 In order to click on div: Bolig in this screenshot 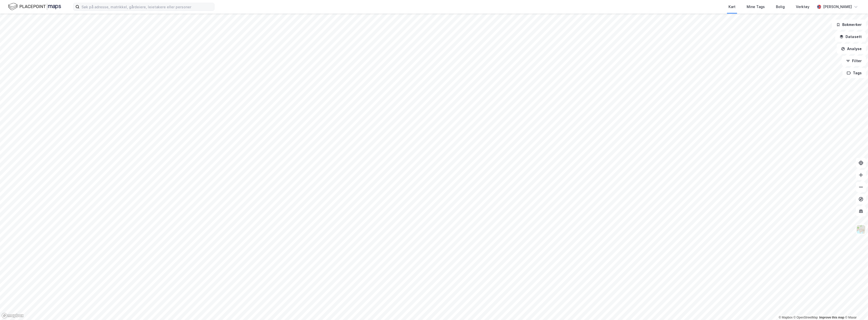, I will do `click(780, 7)`.